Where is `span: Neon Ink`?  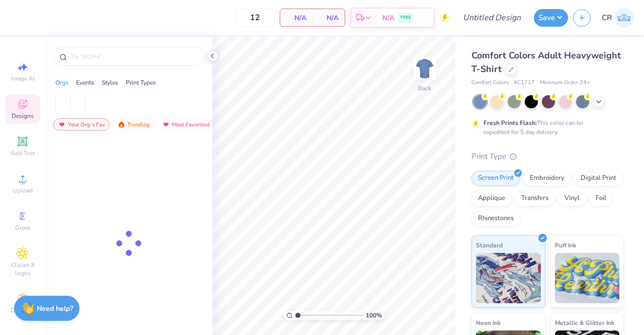 span: Neon Ink is located at coordinates (488, 322).